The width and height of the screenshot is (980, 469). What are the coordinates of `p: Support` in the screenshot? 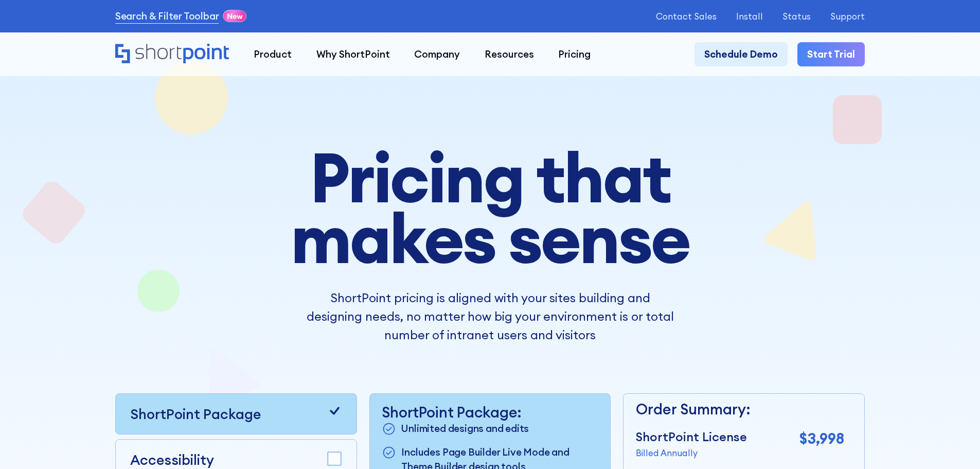 It's located at (848, 16).